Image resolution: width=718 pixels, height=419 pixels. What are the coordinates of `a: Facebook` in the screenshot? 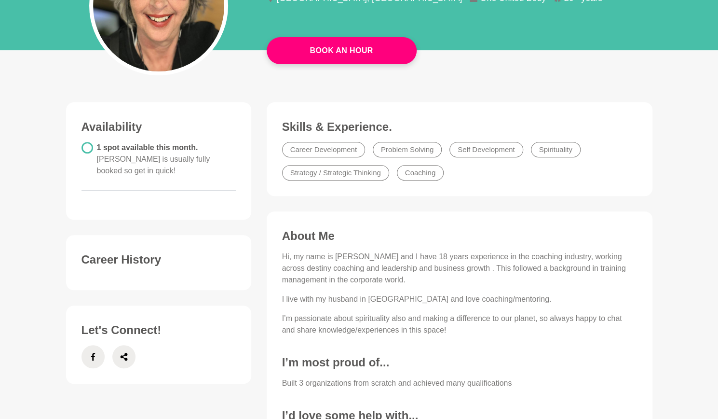 It's located at (93, 357).